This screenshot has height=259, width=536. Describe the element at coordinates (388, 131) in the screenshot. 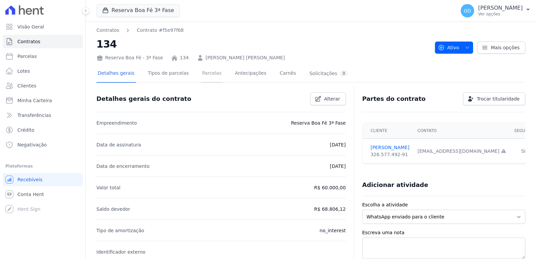

I see `th: Cliente` at that location.